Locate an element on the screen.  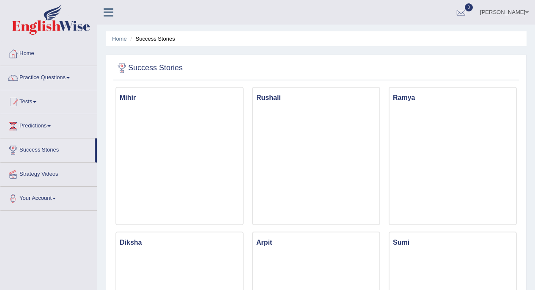
a: Practice Questions is located at coordinates (49, 77).